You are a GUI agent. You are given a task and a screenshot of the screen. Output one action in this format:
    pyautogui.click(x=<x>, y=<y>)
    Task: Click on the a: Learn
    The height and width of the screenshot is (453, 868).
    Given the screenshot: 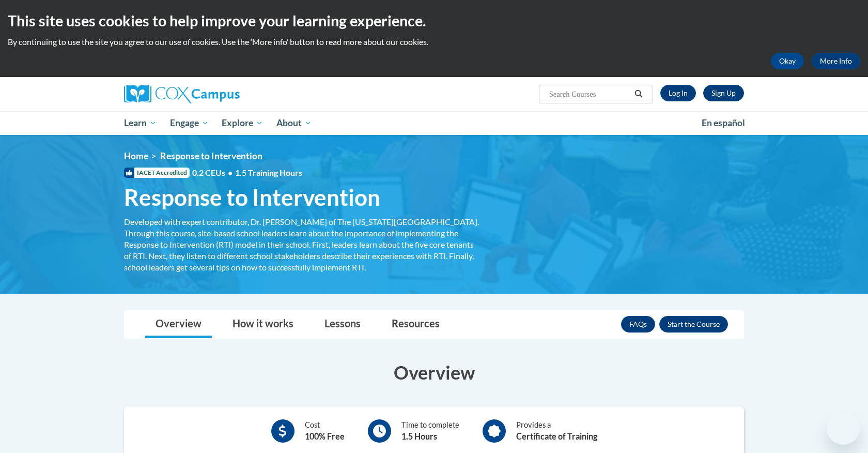 What is the action you would take?
    pyautogui.click(x=140, y=123)
    